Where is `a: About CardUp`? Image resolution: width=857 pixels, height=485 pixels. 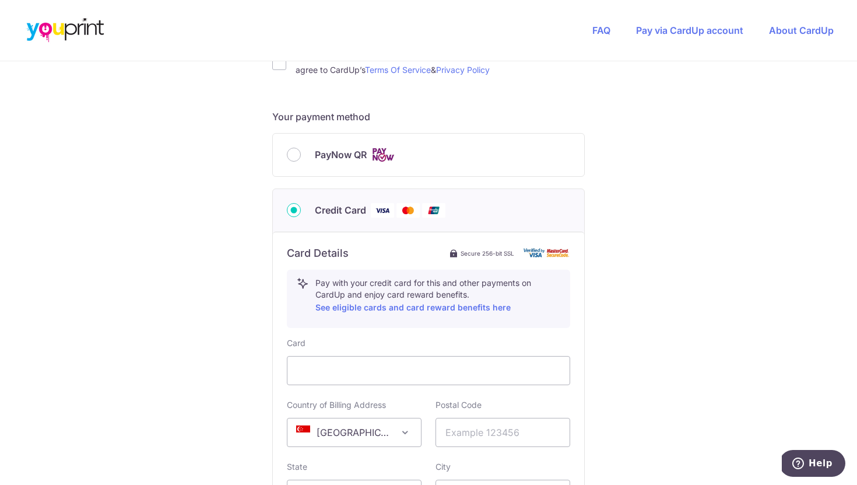 a: About CardUp is located at coordinates (801, 30).